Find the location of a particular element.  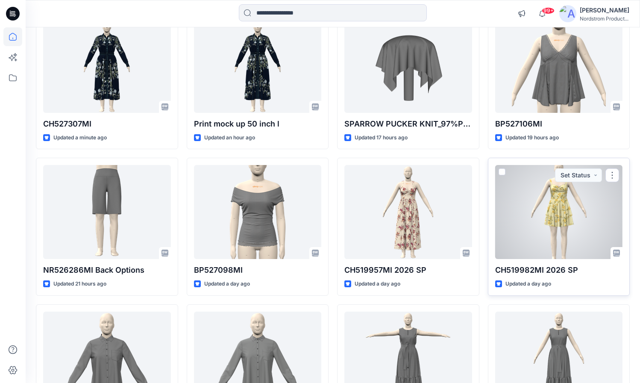

a: BP527098MI is located at coordinates (258, 212).